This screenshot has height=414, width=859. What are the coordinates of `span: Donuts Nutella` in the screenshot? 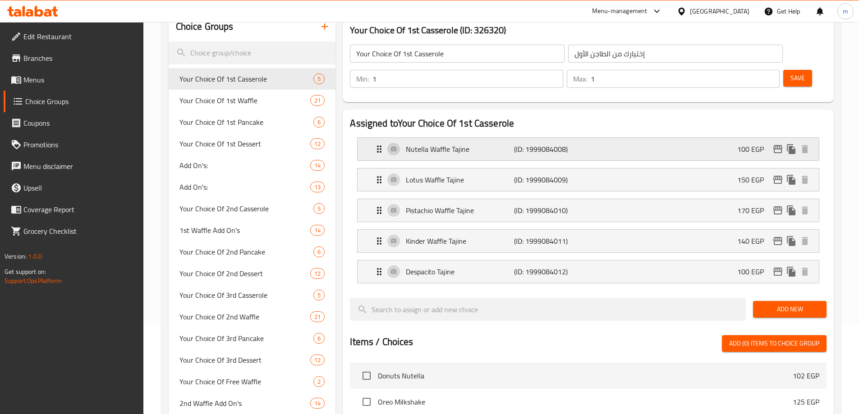 It's located at (585, 376).